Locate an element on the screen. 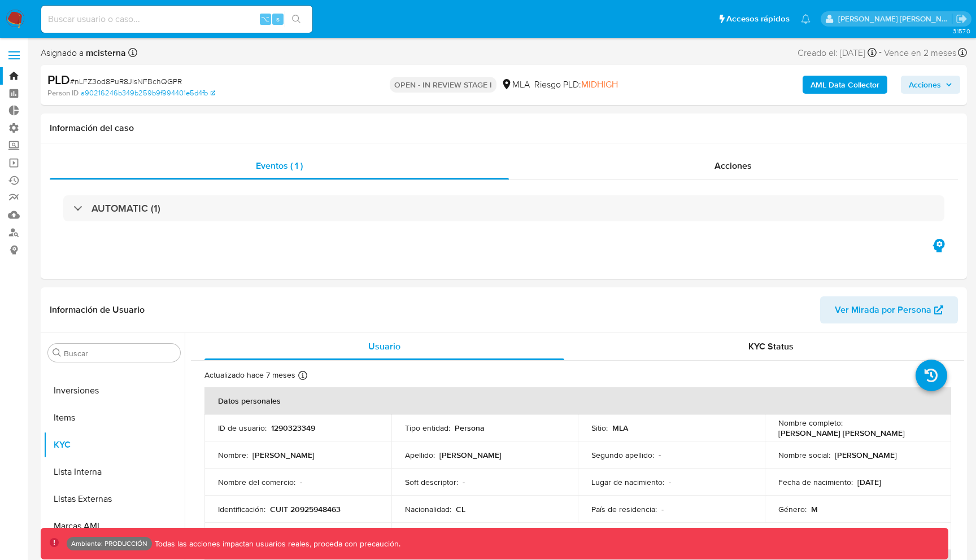 Image resolution: width=976 pixels, height=560 pixels. p: Persona is located at coordinates (470, 428).